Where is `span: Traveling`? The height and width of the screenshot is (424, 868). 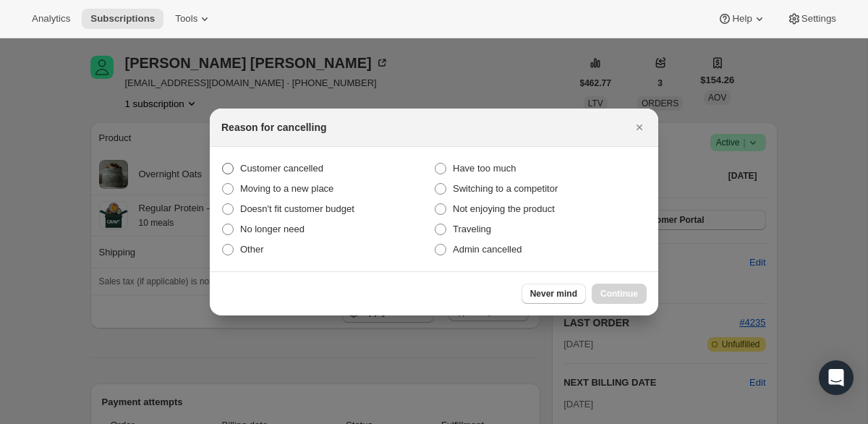
span: Traveling is located at coordinates (472, 229).